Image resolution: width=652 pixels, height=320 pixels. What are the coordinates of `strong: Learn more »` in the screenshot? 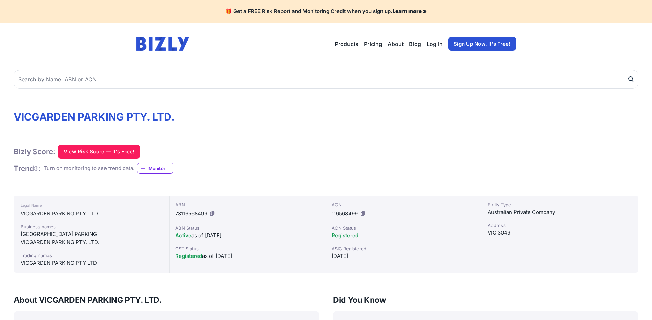 It's located at (409, 11).